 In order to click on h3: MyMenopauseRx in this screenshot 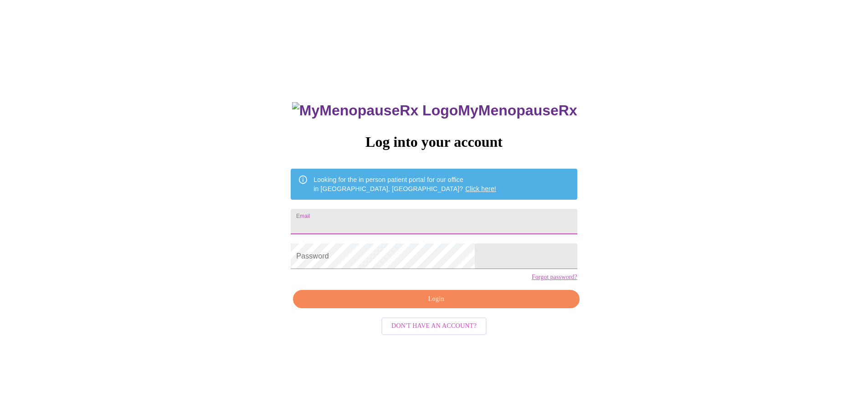, I will do `click(435, 110)`.